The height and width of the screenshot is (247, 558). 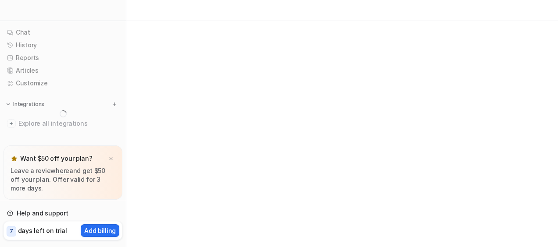 I want to click on a: Articles, so click(x=63, y=71).